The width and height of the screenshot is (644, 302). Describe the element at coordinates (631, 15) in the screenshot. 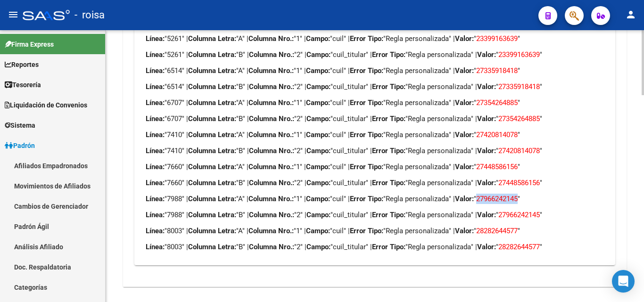

I see `mat-icon: person` at that location.